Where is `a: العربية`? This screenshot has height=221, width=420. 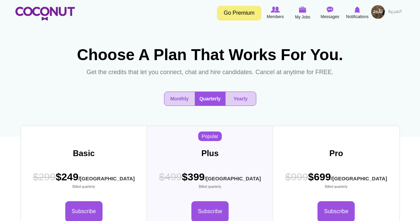 a: العربية is located at coordinates (395, 12).